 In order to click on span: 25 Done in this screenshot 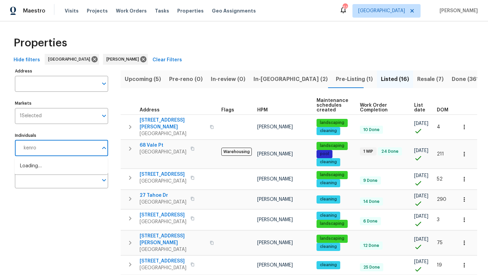, I will do `click(371, 267)`.